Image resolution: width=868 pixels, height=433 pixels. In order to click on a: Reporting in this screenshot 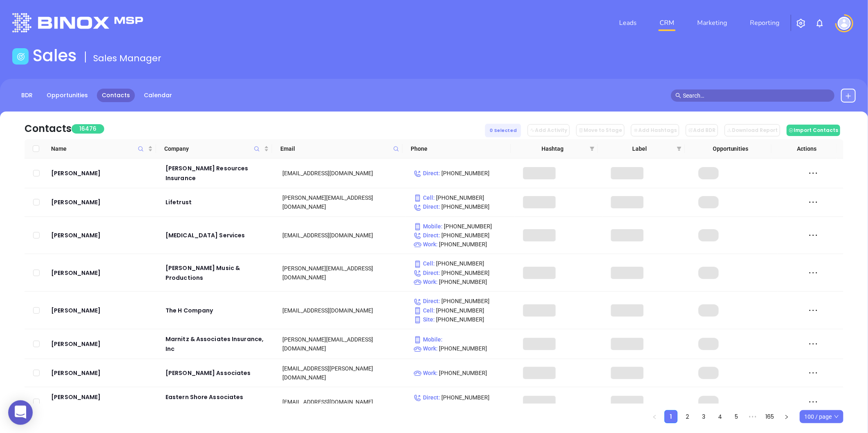, I will do `click(765, 23)`.